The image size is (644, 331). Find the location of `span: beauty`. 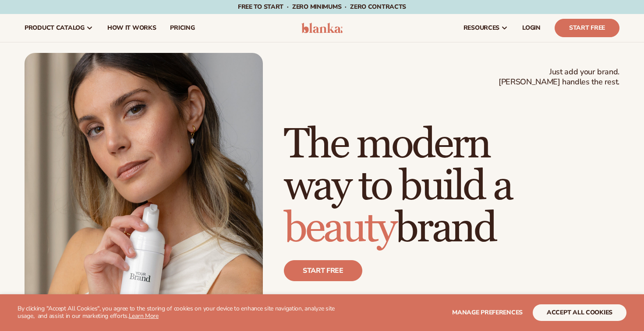

span: beauty is located at coordinates (340, 229).